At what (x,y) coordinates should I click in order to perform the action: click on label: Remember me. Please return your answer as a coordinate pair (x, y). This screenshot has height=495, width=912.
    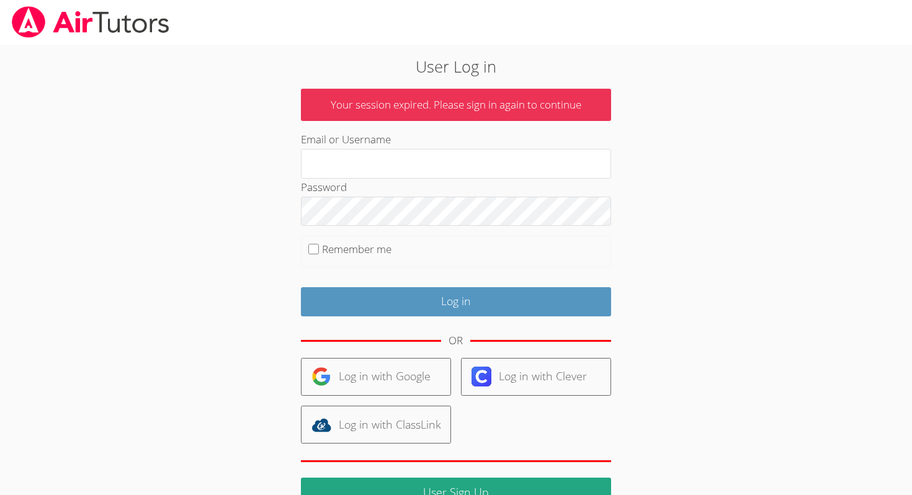
    Looking at the image, I should click on (357, 249).